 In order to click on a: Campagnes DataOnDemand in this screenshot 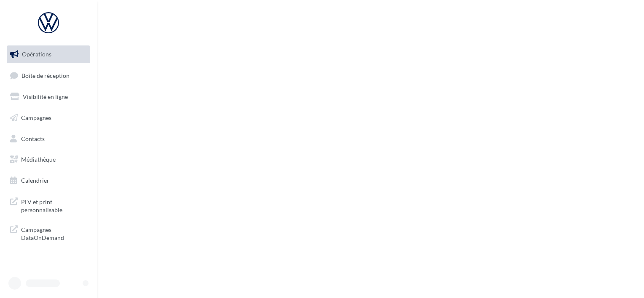, I will do `click(49, 233)`.